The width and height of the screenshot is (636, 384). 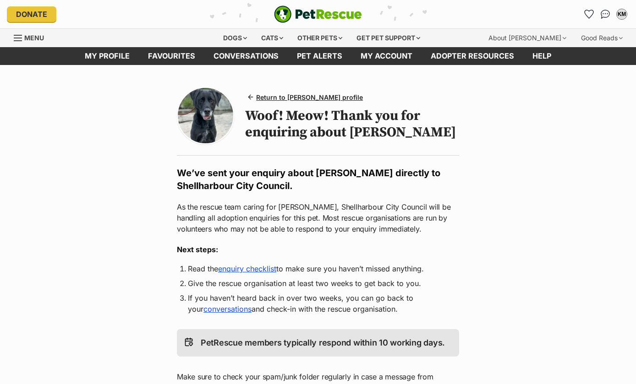 What do you see at coordinates (621, 14) in the screenshot?
I see `div: KM` at bounding box center [621, 14].